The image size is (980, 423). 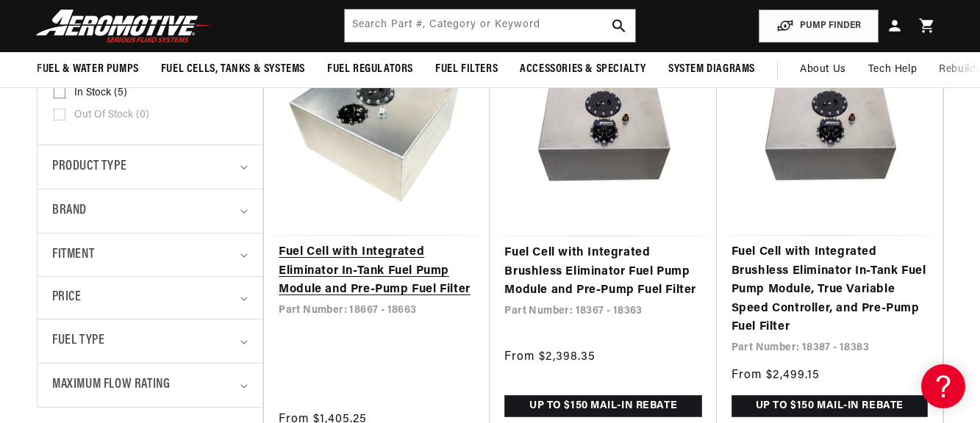 What do you see at coordinates (112, 116) in the screenshot?
I see `span: Out of stock (0)` at bounding box center [112, 116].